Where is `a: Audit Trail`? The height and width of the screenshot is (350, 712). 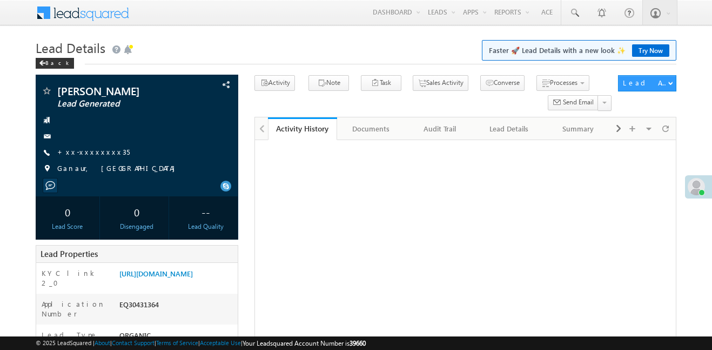
a: Audit Trail is located at coordinates (440, 129).